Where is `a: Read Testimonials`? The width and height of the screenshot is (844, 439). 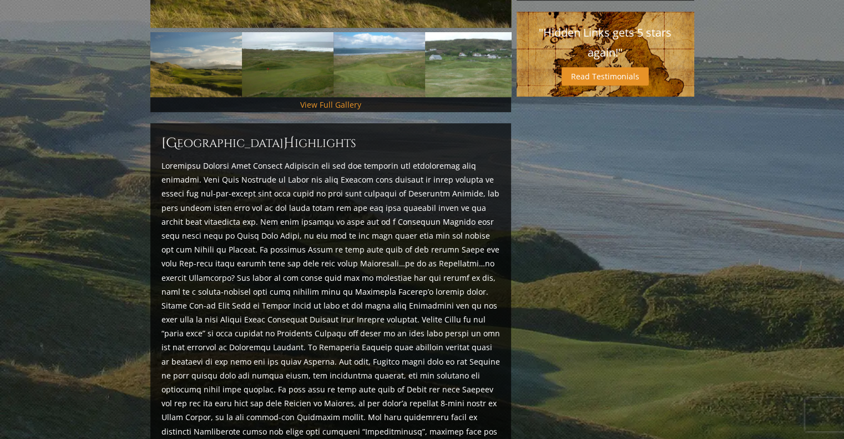 a: Read Testimonials is located at coordinates (605, 76).